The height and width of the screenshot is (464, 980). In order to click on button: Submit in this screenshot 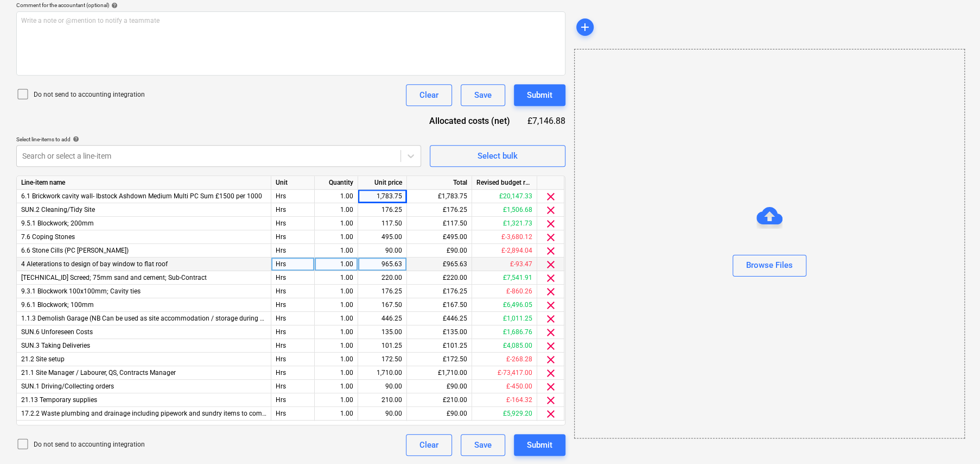, I will do `click(540, 445)`.